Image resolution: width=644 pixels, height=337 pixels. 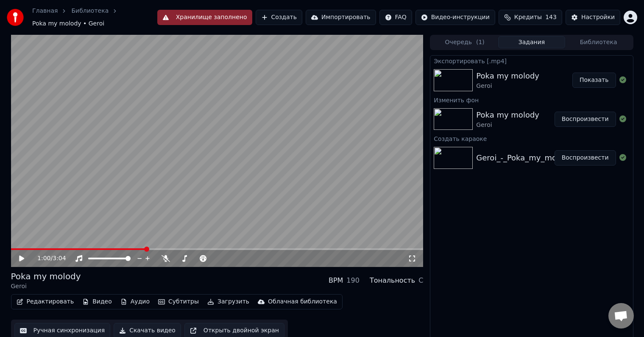 I want to click on div: BPM, so click(x=336, y=280).